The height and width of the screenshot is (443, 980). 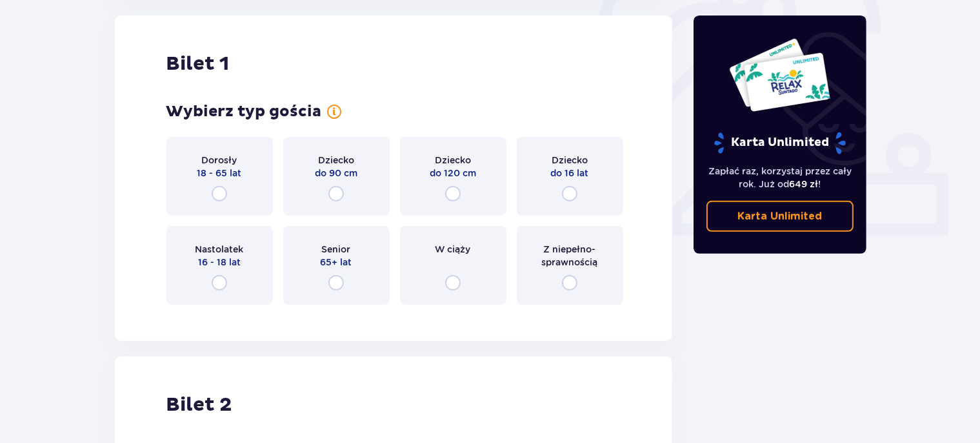 What do you see at coordinates (336, 173) in the screenshot?
I see `p: do 90 cm` at bounding box center [336, 173].